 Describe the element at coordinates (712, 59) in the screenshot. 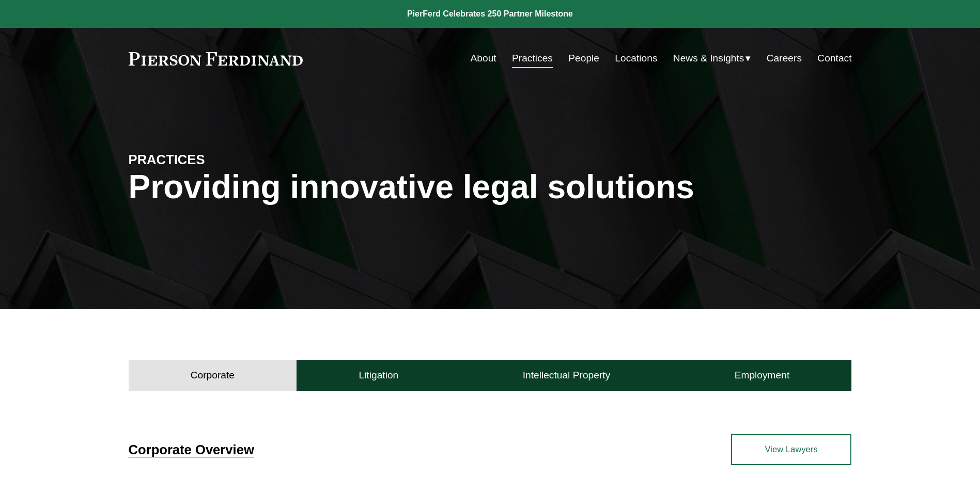

I see `a: folder dropdown` at that location.